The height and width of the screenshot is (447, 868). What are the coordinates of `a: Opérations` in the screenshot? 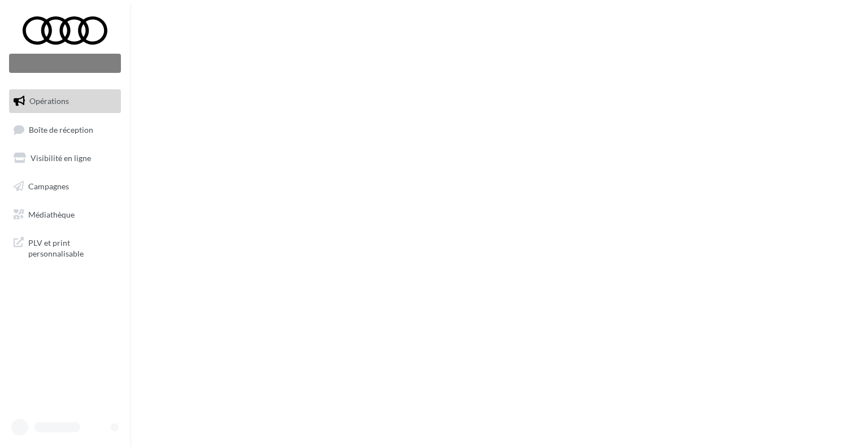 It's located at (65, 101).